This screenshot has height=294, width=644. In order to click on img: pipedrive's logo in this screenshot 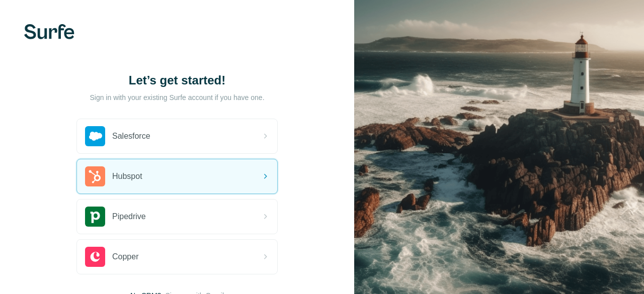, I will do `click(95, 217)`.